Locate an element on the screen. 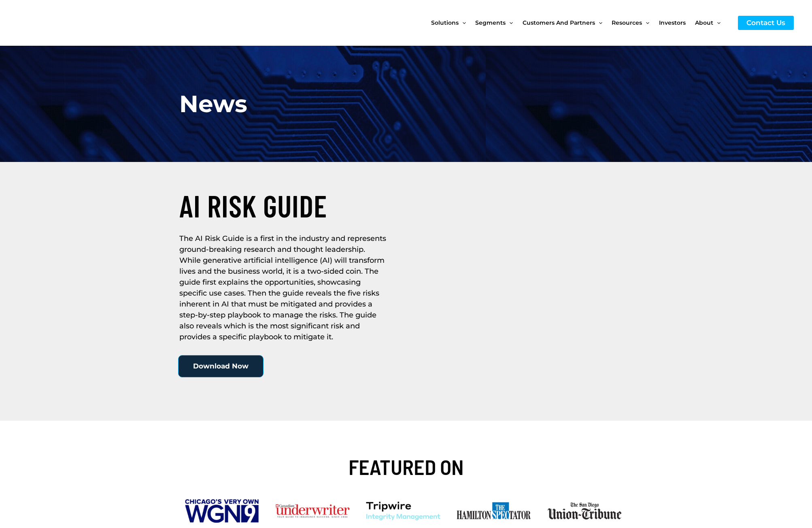 The width and height of the screenshot is (812, 528). h1: News is located at coordinates (272, 104).